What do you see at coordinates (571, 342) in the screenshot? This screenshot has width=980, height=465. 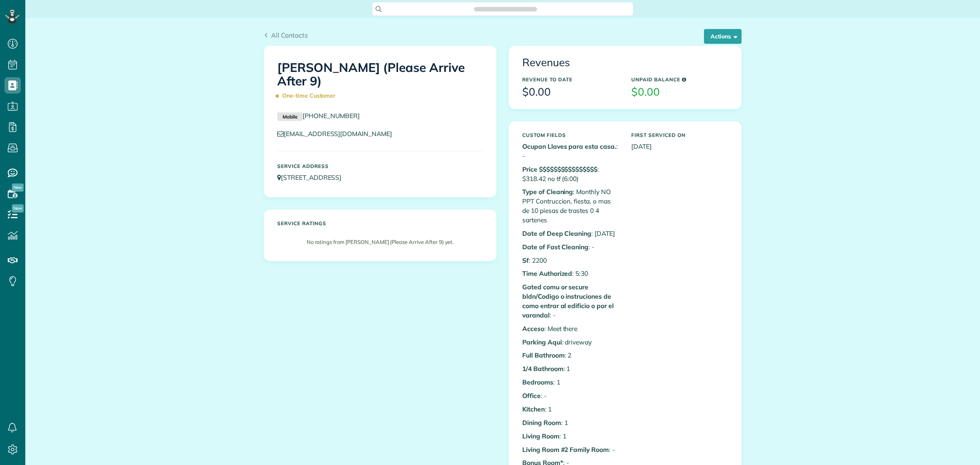 I see `p: : driveway` at bounding box center [571, 342].